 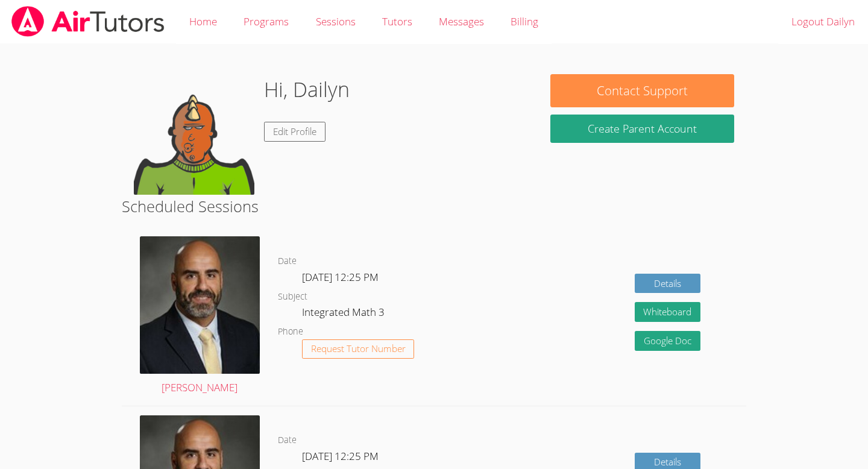 What do you see at coordinates (642, 129) in the screenshot?
I see `button: Create Parent Account` at bounding box center [642, 129].